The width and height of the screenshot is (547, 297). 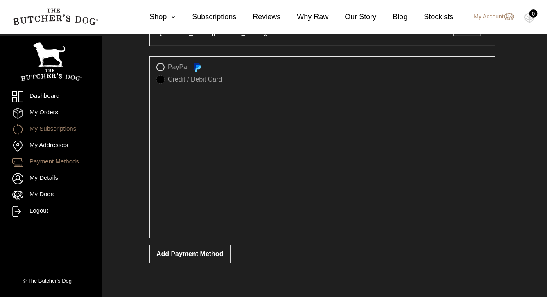 What do you see at coordinates (197, 67) in the screenshot?
I see `img: PayPal` at bounding box center [197, 67].